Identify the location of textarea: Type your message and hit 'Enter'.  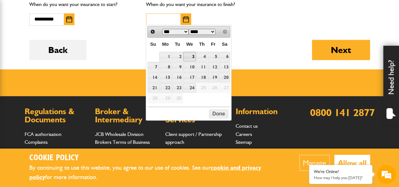
(62, 125).